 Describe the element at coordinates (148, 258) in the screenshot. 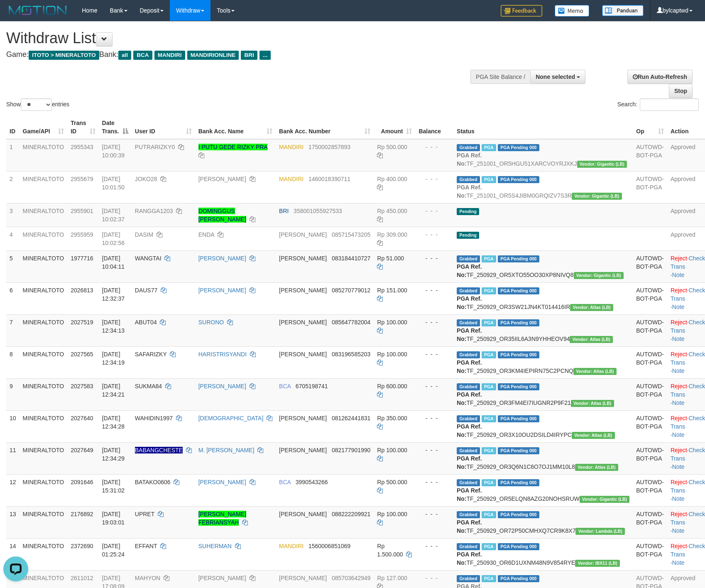

I see `span: WANGTAI` at that location.